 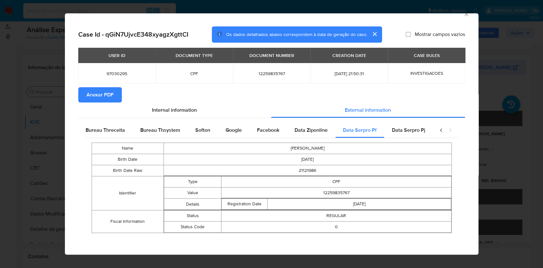 I want to click on span: Mostrar campos vazios, so click(x=440, y=34).